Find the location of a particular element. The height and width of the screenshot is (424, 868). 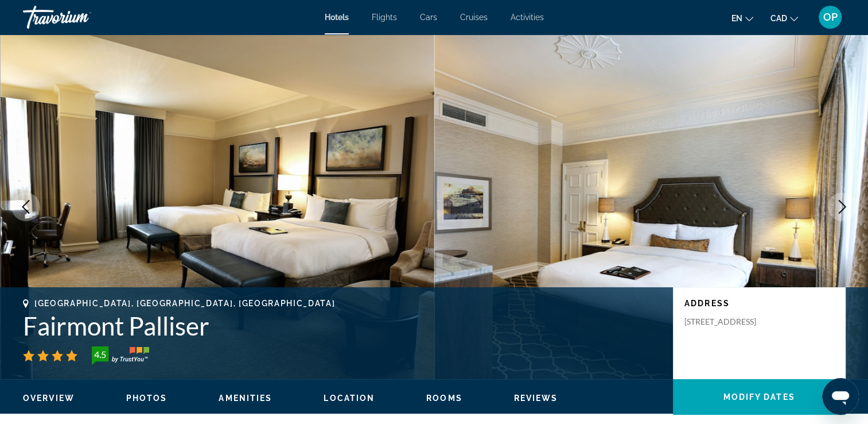

a: Activities is located at coordinates (527, 17).